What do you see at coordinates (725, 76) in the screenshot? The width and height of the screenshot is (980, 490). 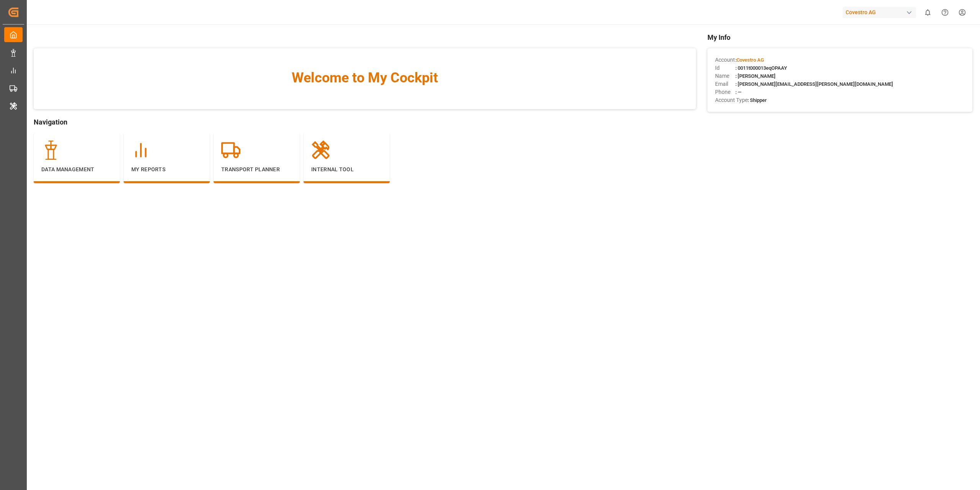 I see `span: Name` at bounding box center [725, 76].